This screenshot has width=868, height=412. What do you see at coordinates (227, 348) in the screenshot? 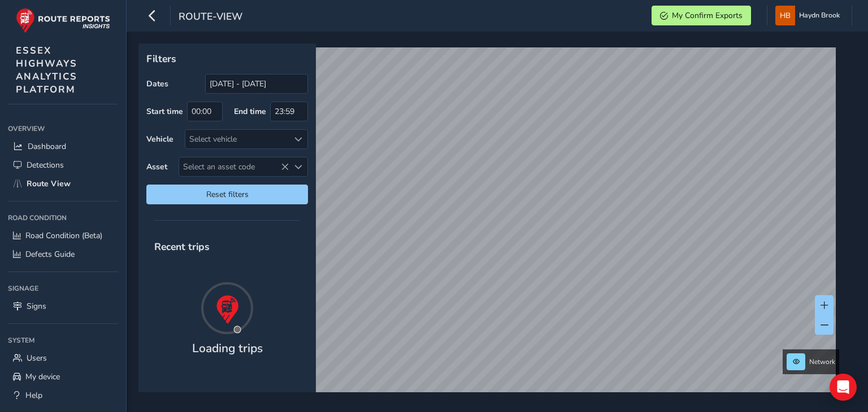
I see `h4: Loading trips` at bounding box center [227, 348].